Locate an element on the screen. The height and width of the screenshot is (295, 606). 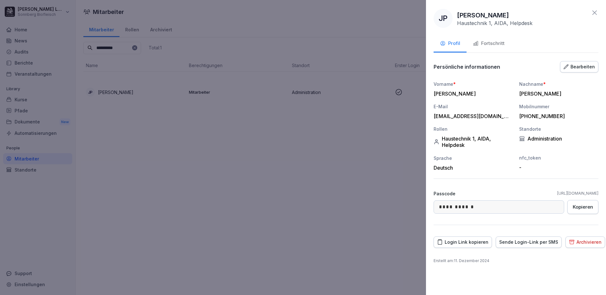
div: Profil is located at coordinates (450, 43).